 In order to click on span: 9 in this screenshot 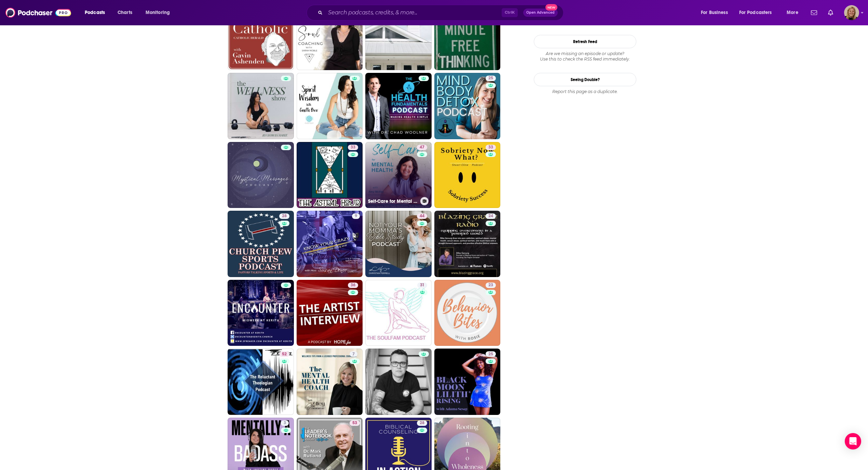, I will do `click(356, 216)`.